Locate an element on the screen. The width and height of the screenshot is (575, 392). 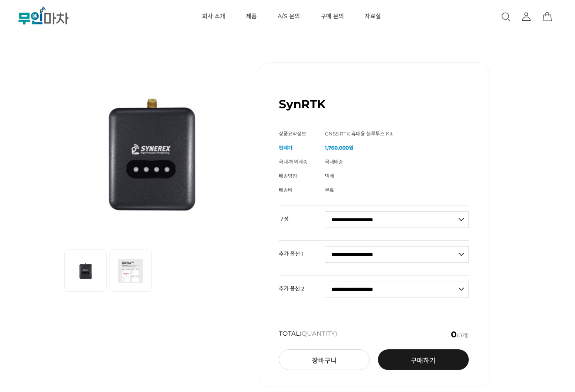
span: (QUANTITY) is located at coordinates (319, 333).